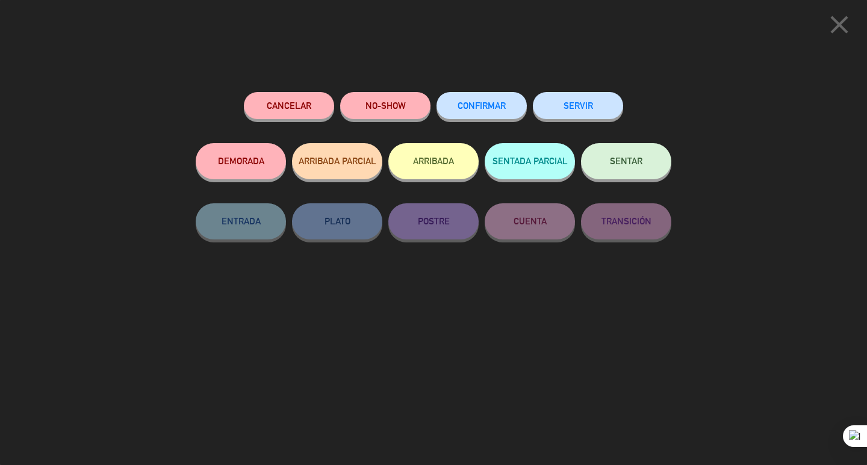 The image size is (867, 465). What do you see at coordinates (578, 105) in the screenshot?
I see `button: SERVIR` at bounding box center [578, 105].